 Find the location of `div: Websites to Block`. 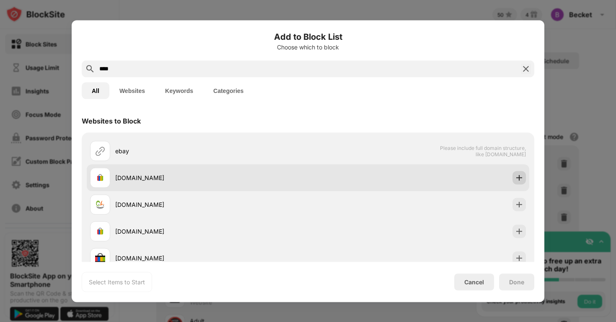

div: Websites to Block is located at coordinates (111, 121).